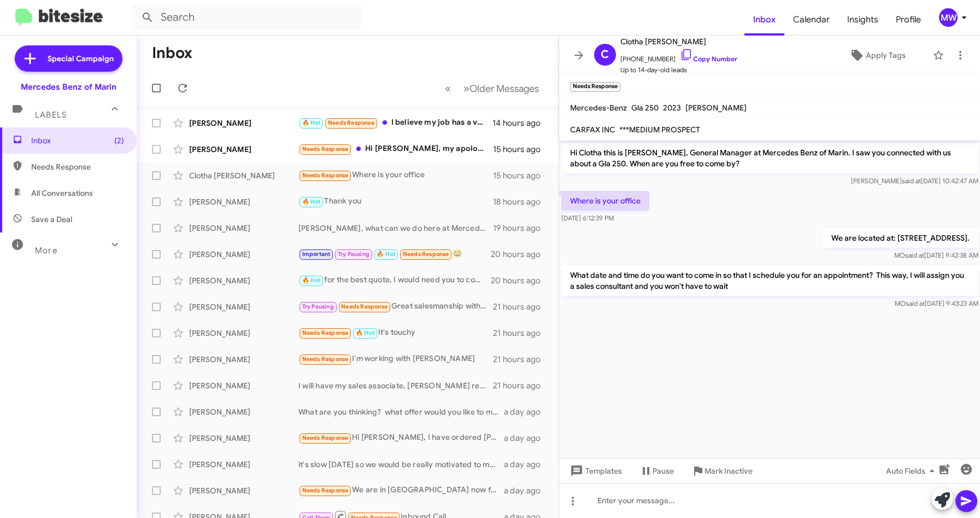  What do you see at coordinates (948, 18) in the screenshot?
I see `div: MW` at bounding box center [948, 18].